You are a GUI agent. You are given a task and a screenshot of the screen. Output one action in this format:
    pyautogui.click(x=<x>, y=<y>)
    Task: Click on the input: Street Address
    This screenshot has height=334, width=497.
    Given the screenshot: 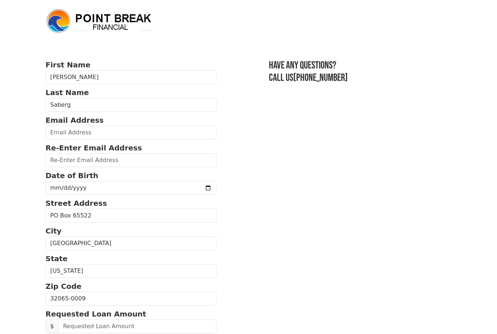 What is the action you would take?
    pyautogui.click(x=131, y=216)
    